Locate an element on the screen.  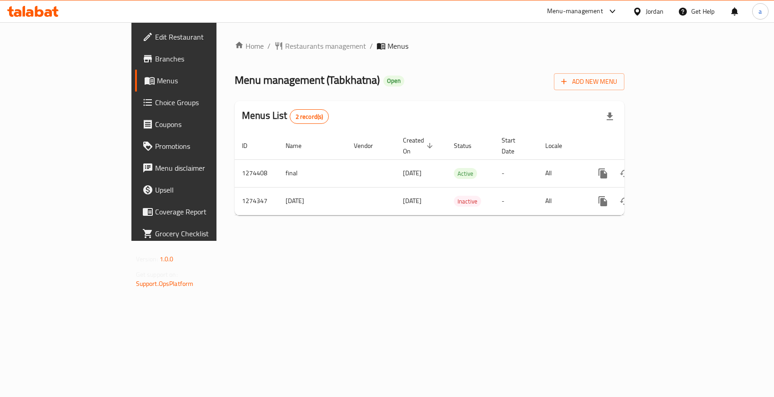
table: enhanced table is located at coordinates (461, 173).